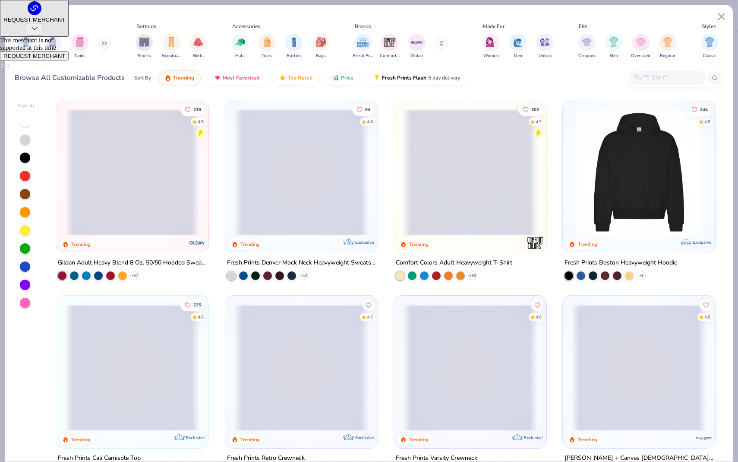  Describe the element at coordinates (621, 263) in the screenshot. I see `div: Fresh Prints Boston Heavyweight Hoodie` at that location.